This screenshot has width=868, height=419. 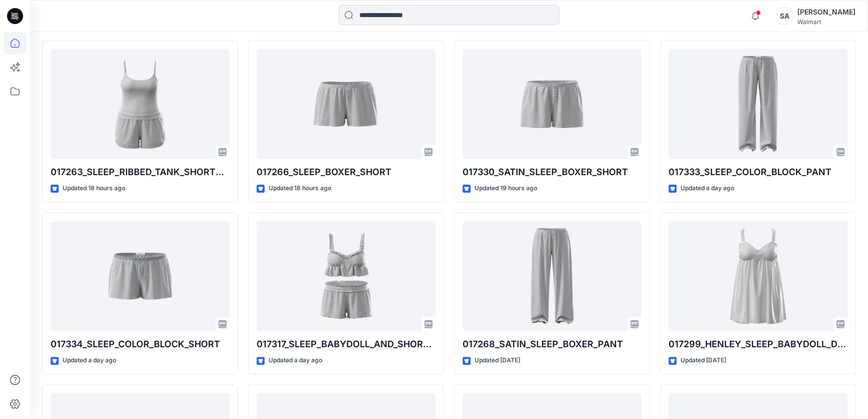 What do you see at coordinates (552, 172) in the screenshot?
I see `p: 017330_SATIN_SLEEP_BOXER_SHORT` at bounding box center [552, 172].